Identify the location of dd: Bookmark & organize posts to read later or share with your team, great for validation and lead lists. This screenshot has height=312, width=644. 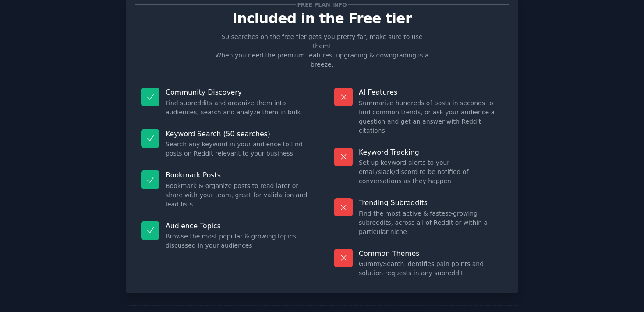
(238, 195).